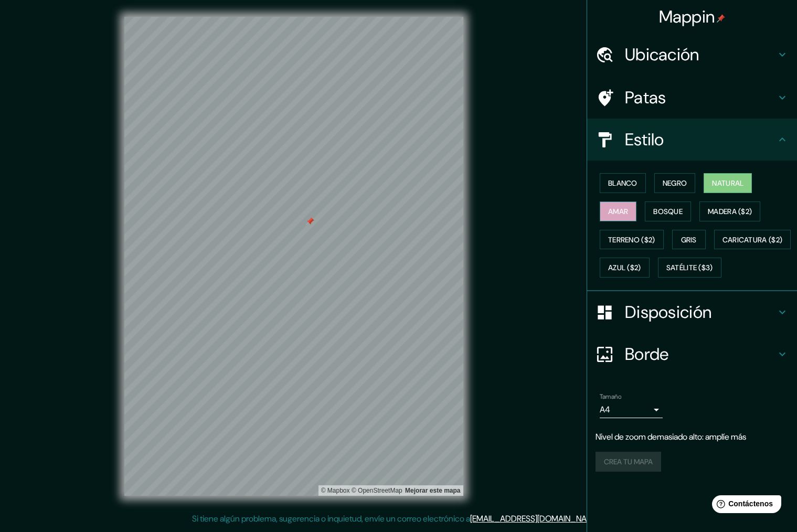 This screenshot has height=532, width=797. I want to click on font: Nivel de zoom demasiado alto: amplíe más, so click(670, 436).